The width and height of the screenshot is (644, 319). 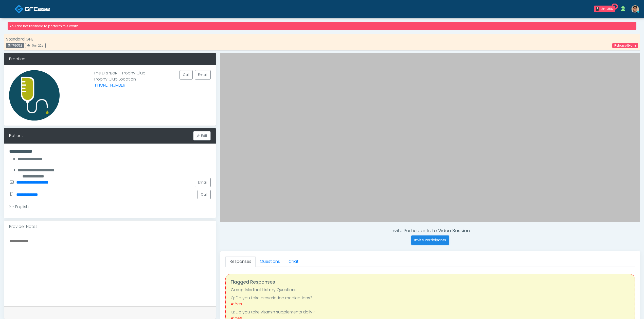 I want to click on span: 0m 22s, so click(x=37, y=45).